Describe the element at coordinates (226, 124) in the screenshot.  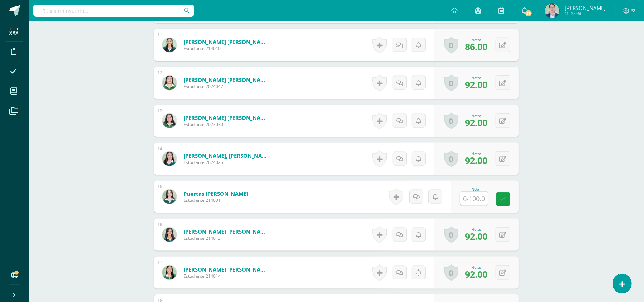
I see `span: Estudiante 2023030` at that location.